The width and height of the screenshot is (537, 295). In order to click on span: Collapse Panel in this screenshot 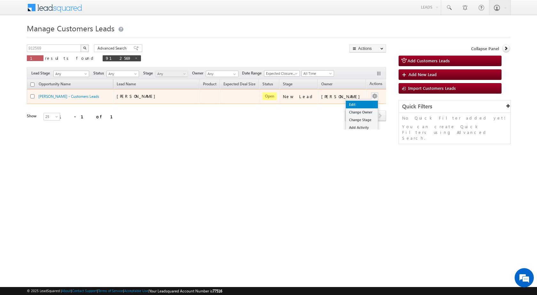, I will do `click(485, 49)`.